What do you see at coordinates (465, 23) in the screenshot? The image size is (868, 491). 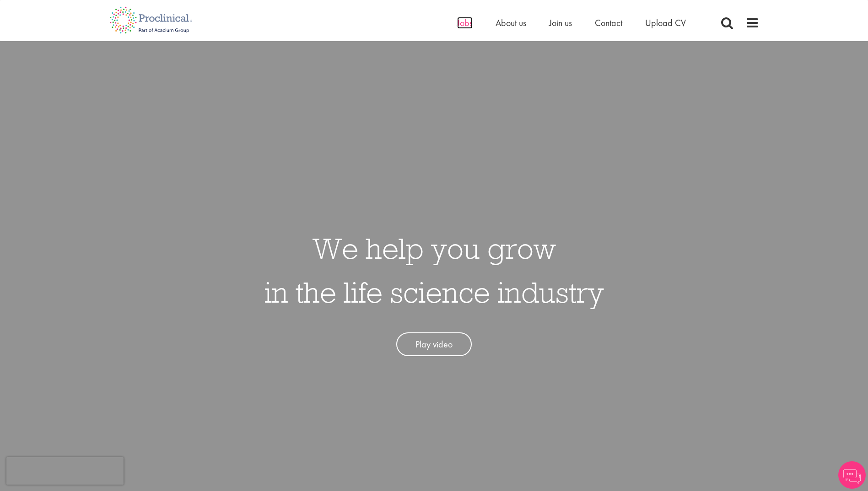 I see `a: Jobs` at bounding box center [465, 23].